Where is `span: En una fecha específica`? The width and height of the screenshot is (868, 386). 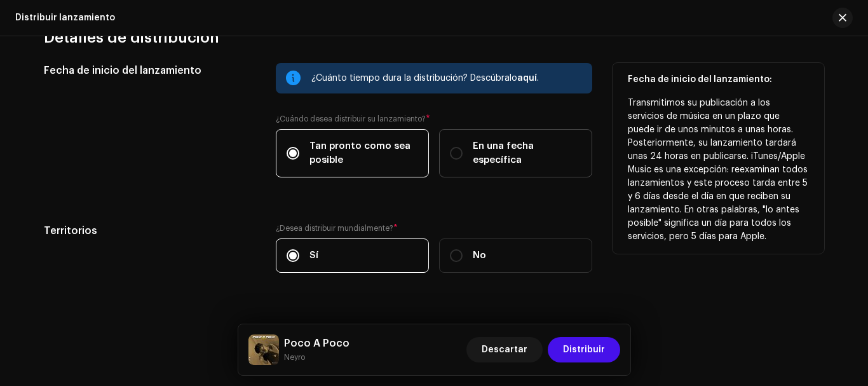
span: En una fecha específica is located at coordinates (527, 153).